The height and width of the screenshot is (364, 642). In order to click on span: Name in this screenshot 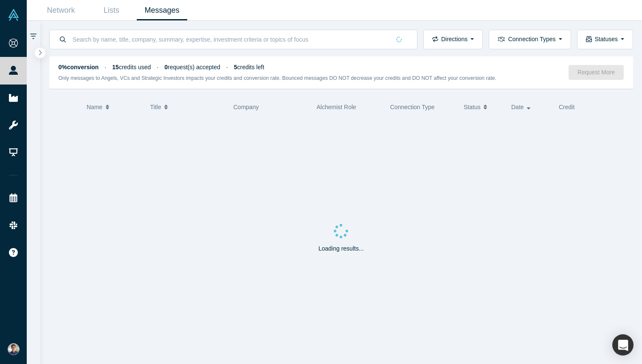, I will do `click(94, 107)`.